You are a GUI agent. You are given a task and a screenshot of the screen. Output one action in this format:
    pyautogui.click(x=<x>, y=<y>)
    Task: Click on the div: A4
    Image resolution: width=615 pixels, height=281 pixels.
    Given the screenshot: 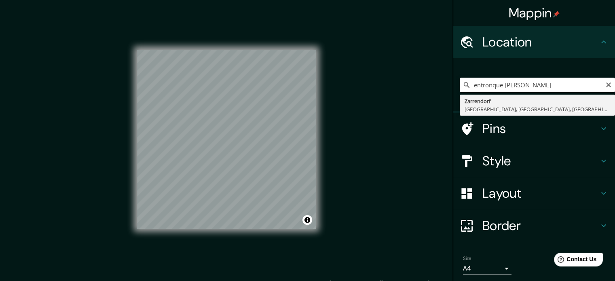 What is the action you would take?
    pyautogui.click(x=487, y=268)
    